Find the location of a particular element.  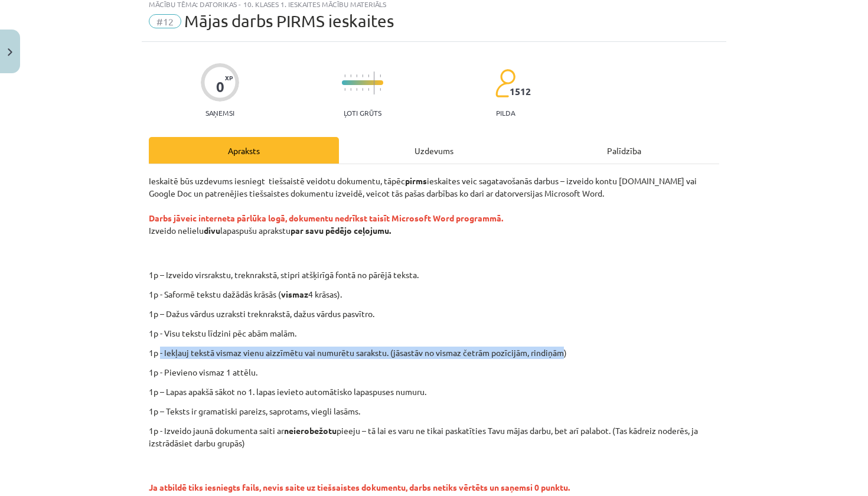

strong: Darbs jāveic interneta pārlūka logā, dokumentu nedrīkst taisīt Microsoft Word programmā. is located at coordinates (326, 218).